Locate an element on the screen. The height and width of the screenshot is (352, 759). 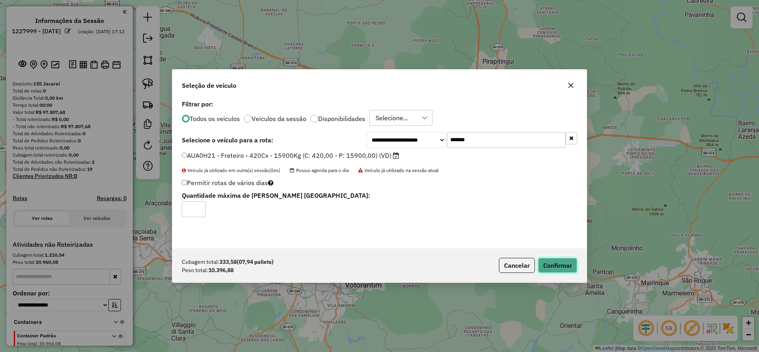
label: AUA0H21 - Freteiro - 420Cx - 15900Kg (C: 420,00 - P: 15900,00) (VD) is located at coordinates (291, 155).